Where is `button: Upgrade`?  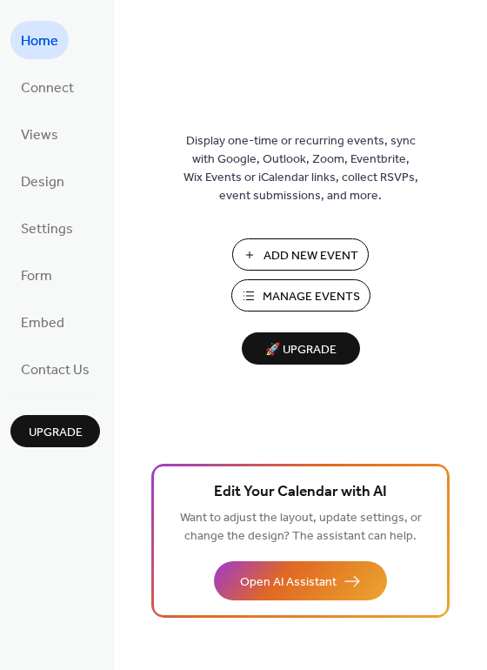 button: Upgrade is located at coordinates (55, 431).